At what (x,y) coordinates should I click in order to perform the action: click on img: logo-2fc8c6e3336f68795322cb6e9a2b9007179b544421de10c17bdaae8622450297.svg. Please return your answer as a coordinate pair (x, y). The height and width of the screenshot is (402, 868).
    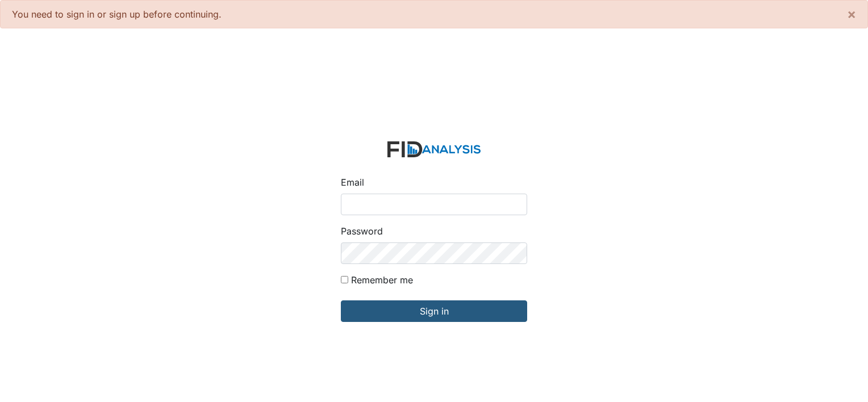
    Looking at the image, I should click on (434, 149).